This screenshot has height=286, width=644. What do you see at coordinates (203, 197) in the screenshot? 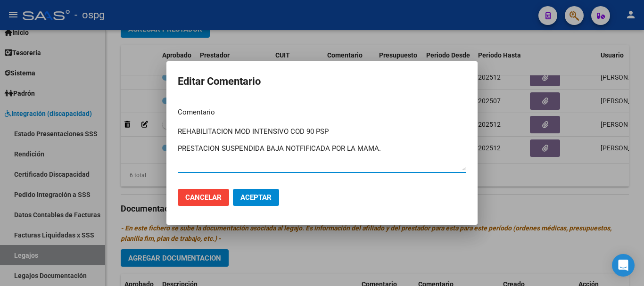
I see `button: Cancelar` at bounding box center [203, 197].